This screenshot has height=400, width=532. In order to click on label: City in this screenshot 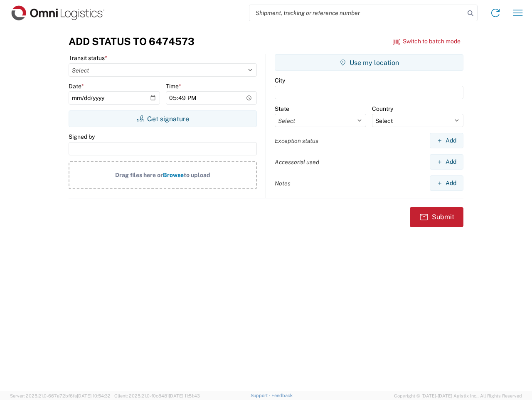, I will do `click(280, 80)`.